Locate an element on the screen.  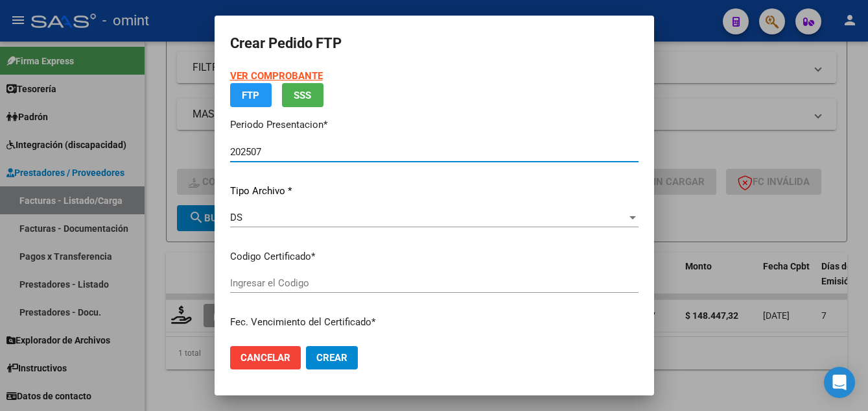
p: Periodo Presentacion is located at coordinates (435, 125).